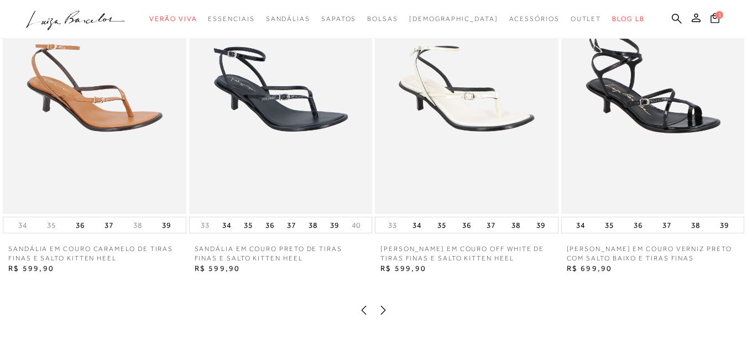 The width and height of the screenshot is (747, 350). I want to click on span: Acessórios, so click(534, 19).